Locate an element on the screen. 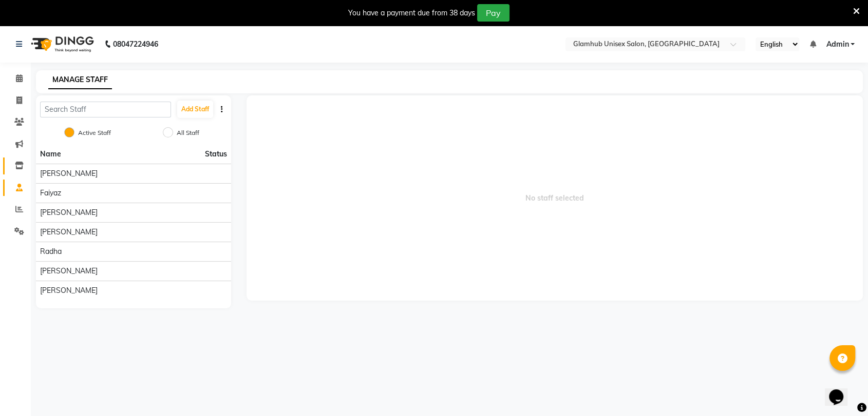  span: Admin is located at coordinates (837, 44).